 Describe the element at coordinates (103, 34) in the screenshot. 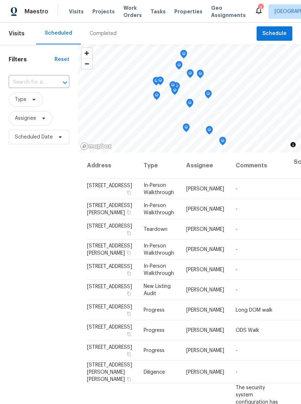

I see `div: Completed` at that location.